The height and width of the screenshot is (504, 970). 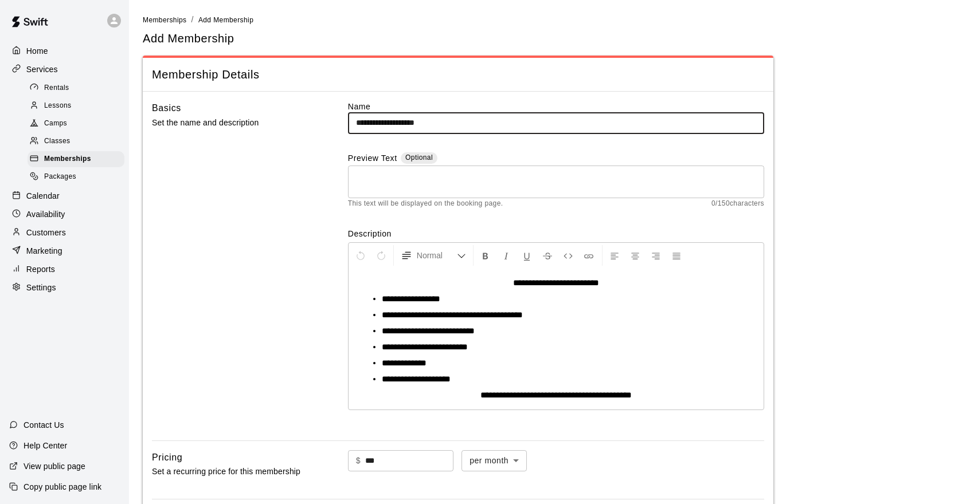 What do you see at coordinates (76, 106) in the screenshot?
I see `div: Lessons` at bounding box center [76, 106].